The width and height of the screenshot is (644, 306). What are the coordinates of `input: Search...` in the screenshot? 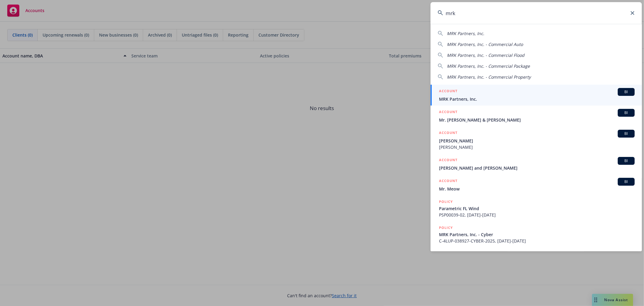 It's located at (536, 13).